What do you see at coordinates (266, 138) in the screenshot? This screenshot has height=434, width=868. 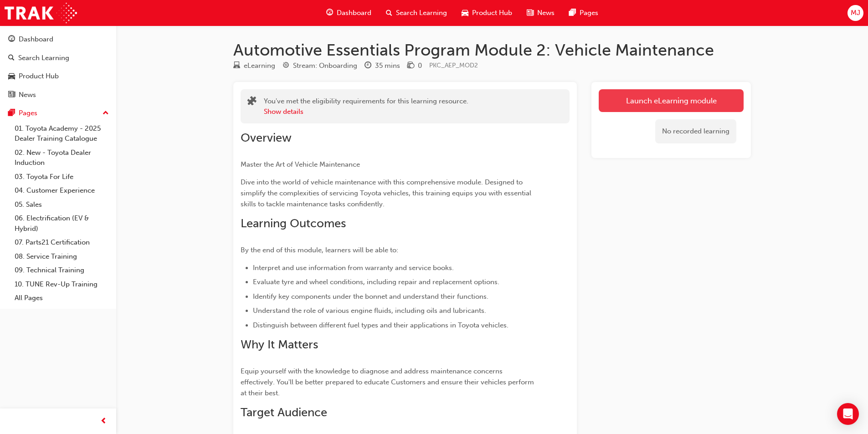 I see `span: Overview` at bounding box center [266, 138].